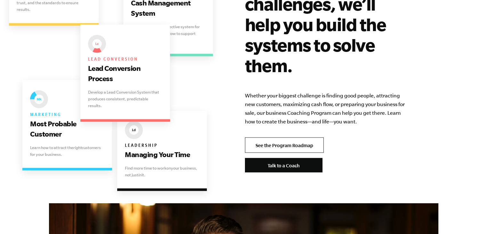  Describe the element at coordinates (471, 218) in the screenshot. I see `div: Chat Widget` at that location.